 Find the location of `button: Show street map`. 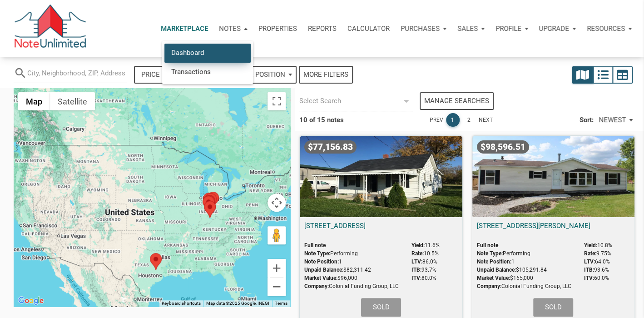

button: Show street map is located at coordinates (34, 101).